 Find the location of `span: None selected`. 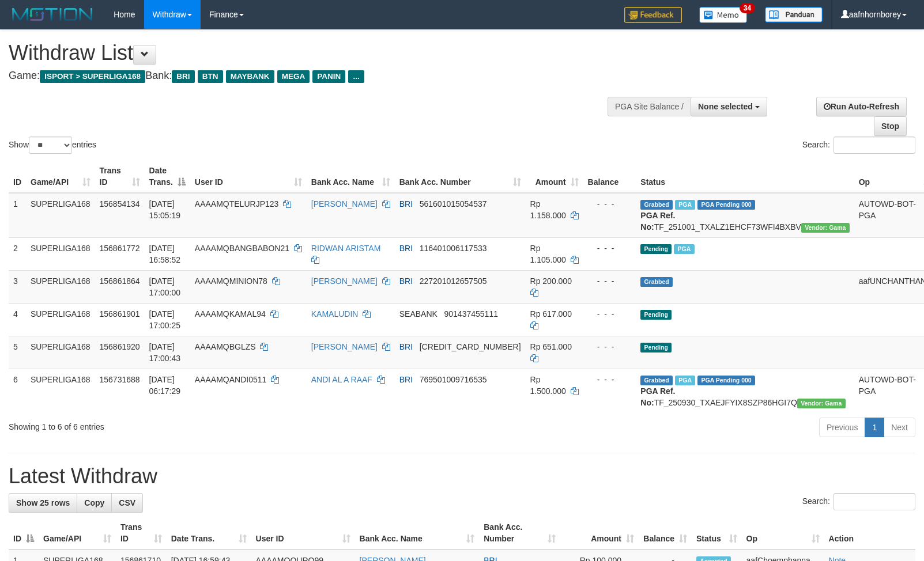

span: None selected is located at coordinates (725, 107).